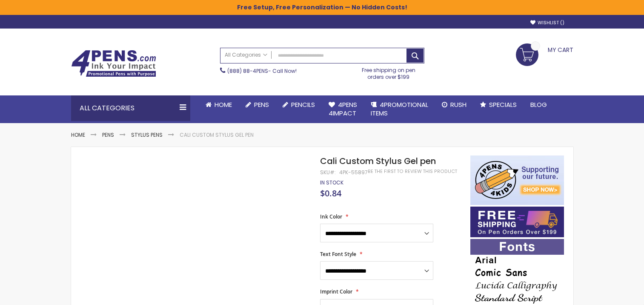 The width and height of the screenshot is (644, 305). I want to click on a: (888) 88-4PENS, so click(248, 71).